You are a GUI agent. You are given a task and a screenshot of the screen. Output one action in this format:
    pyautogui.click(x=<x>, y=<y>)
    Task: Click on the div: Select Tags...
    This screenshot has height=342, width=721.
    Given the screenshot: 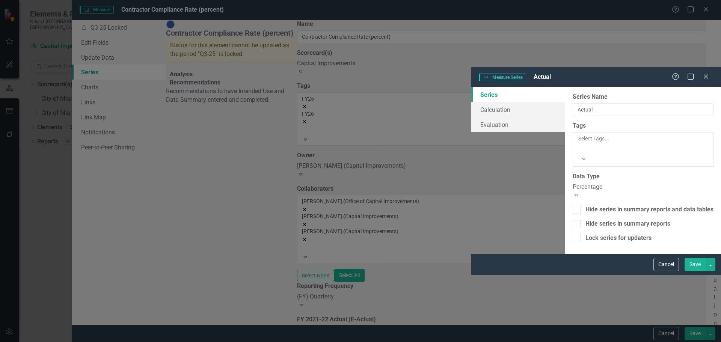 What is the action you would take?
    pyautogui.click(x=643, y=139)
    